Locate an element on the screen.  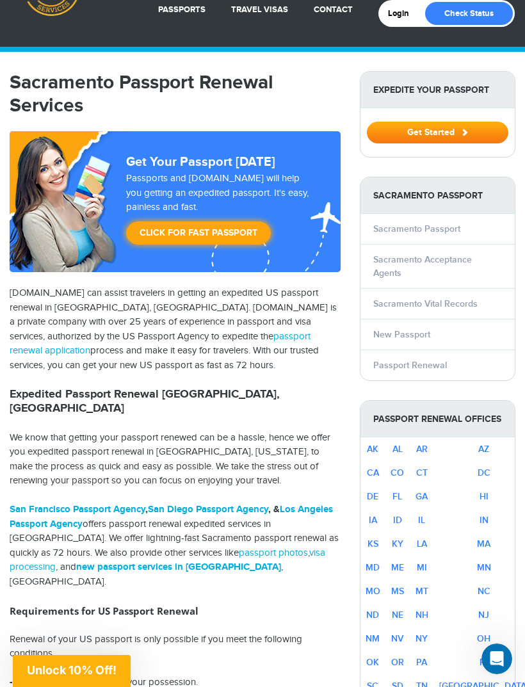
a: NH is located at coordinates (422, 615).